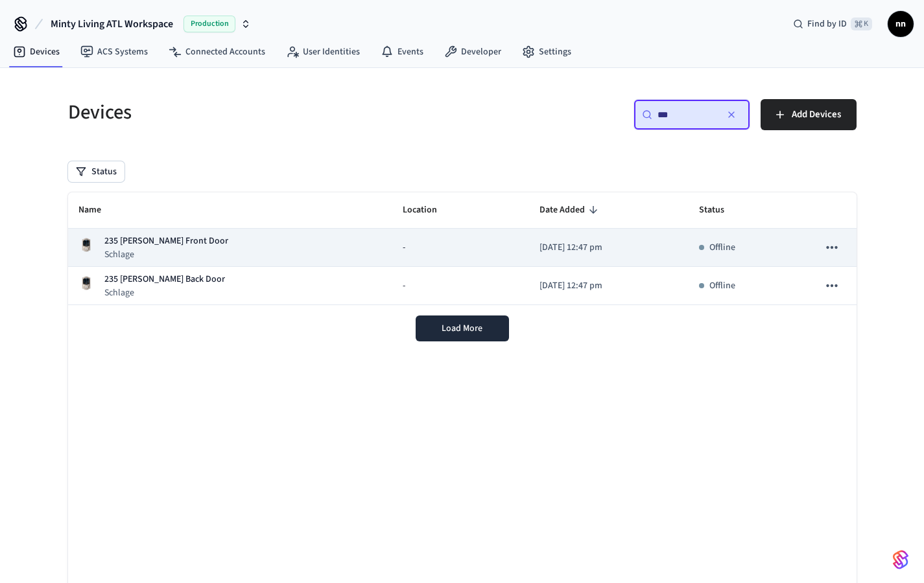 This screenshot has height=583, width=924. I want to click on a: Devices, so click(36, 52).